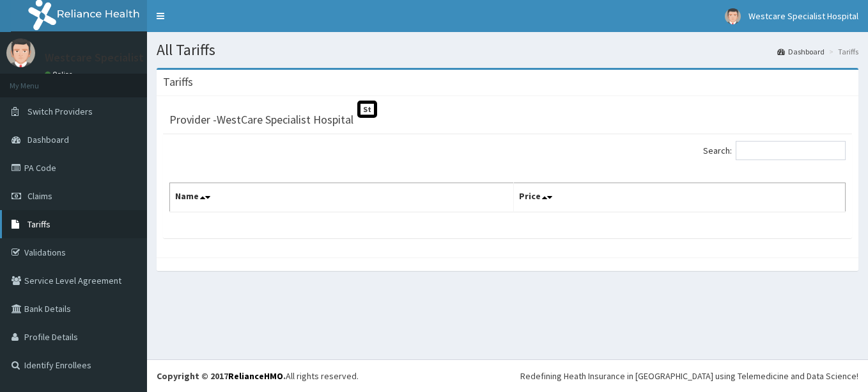 This screenshot has height=392, width=868. I want to click on h3: Tariffs, so click(178, 82).